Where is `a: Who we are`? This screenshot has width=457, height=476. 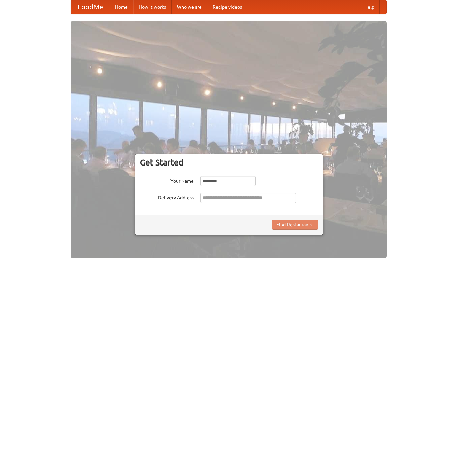
a: Who we are is located at coordinates (189, 7).